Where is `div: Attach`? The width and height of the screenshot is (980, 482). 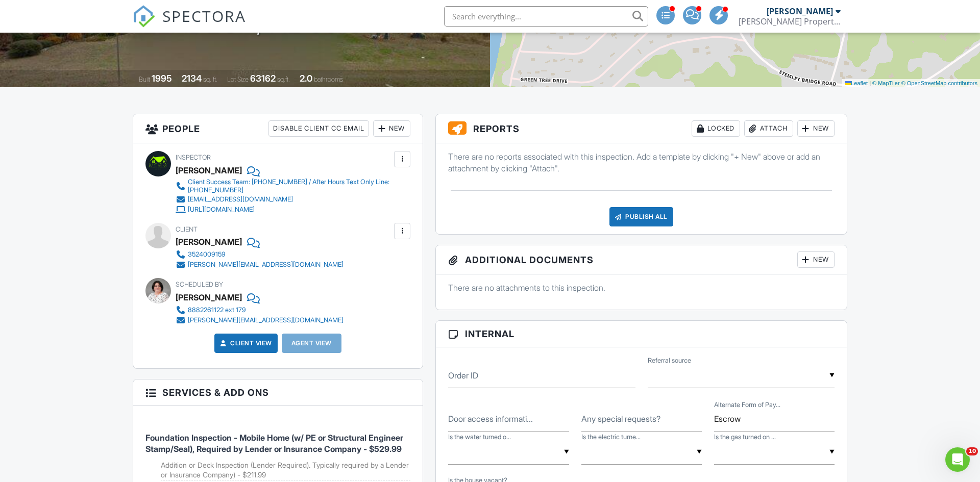
div: Attach is located at coordinates (769, 129).